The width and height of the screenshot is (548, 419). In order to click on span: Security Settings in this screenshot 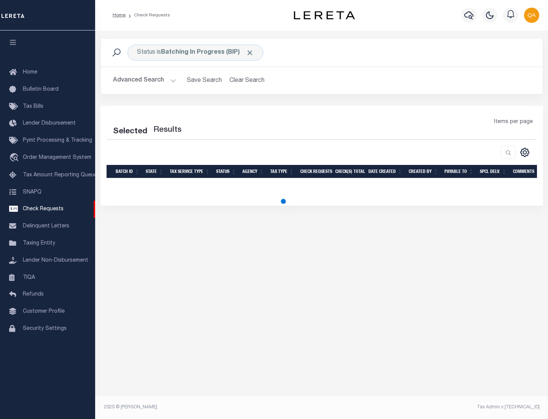, I will do `click(45, 329)`.